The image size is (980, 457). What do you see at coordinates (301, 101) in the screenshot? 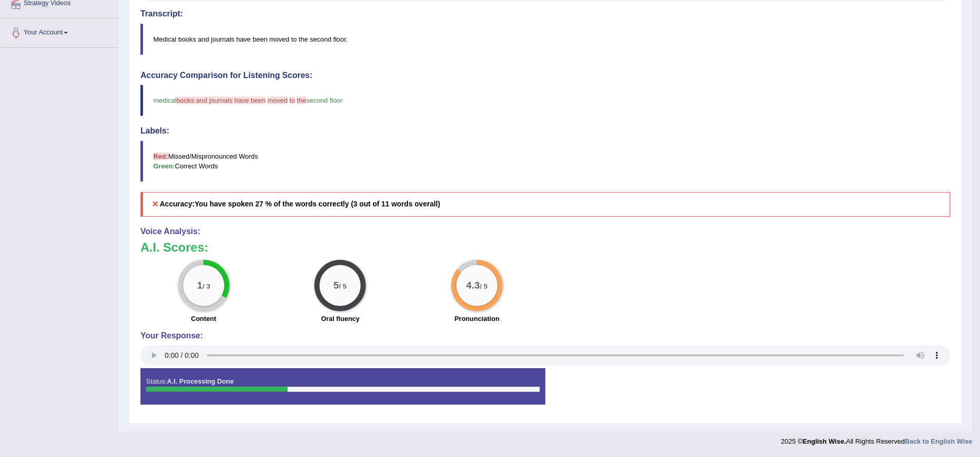
I see `span: the` at bounding box center [301, 101].